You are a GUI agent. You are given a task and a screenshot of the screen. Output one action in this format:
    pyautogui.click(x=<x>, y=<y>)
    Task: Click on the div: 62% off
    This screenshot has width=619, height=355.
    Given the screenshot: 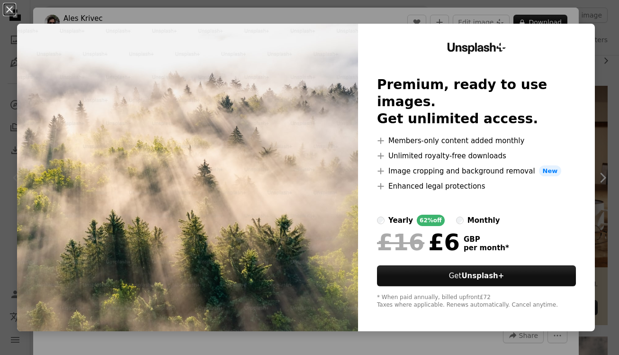 What is the action you would take?
    pyautogui.click(x=431, y=220)
    